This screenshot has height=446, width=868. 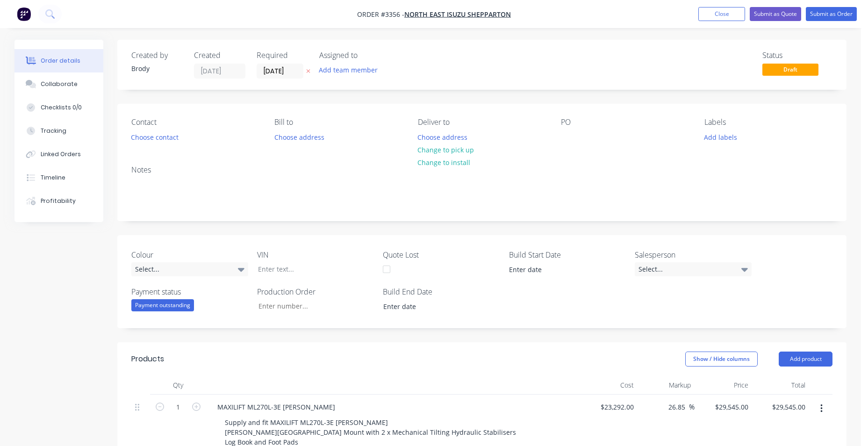 I want to click on div: Brody, so click(x=157, y=68).